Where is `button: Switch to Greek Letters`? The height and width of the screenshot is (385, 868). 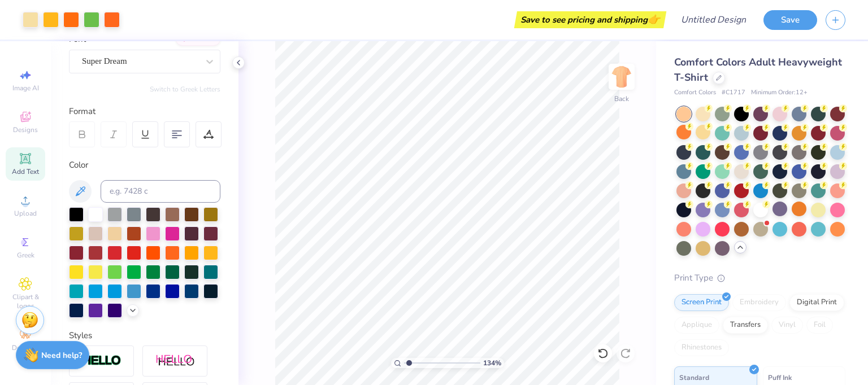 button: Switch to Greek Letters is located at coordinates (185, 90).